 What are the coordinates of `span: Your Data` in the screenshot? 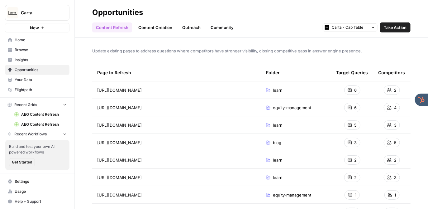 It's located at (40, 80).